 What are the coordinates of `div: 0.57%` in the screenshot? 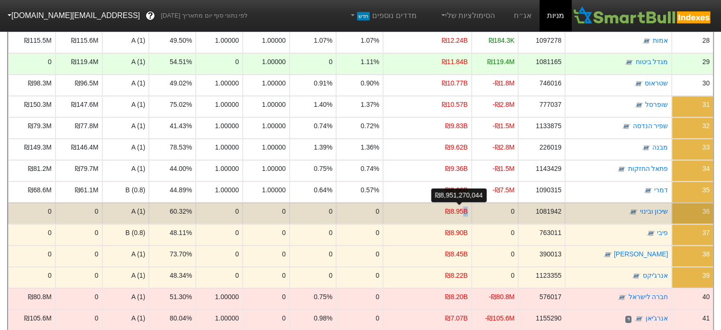 It's located at (370, 190).